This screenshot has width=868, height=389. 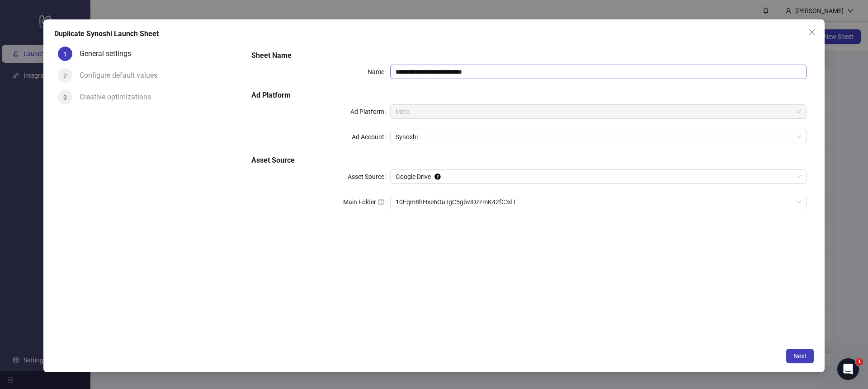 I want to click on label: Asset Source, so click(x=369, y=177).